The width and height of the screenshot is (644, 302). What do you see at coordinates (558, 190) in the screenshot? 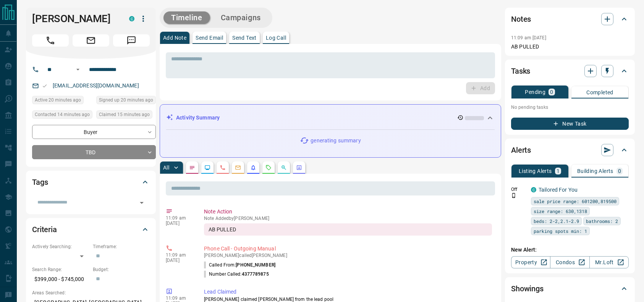
I see `a: Tailored For You` at bounding box center [558, 190].